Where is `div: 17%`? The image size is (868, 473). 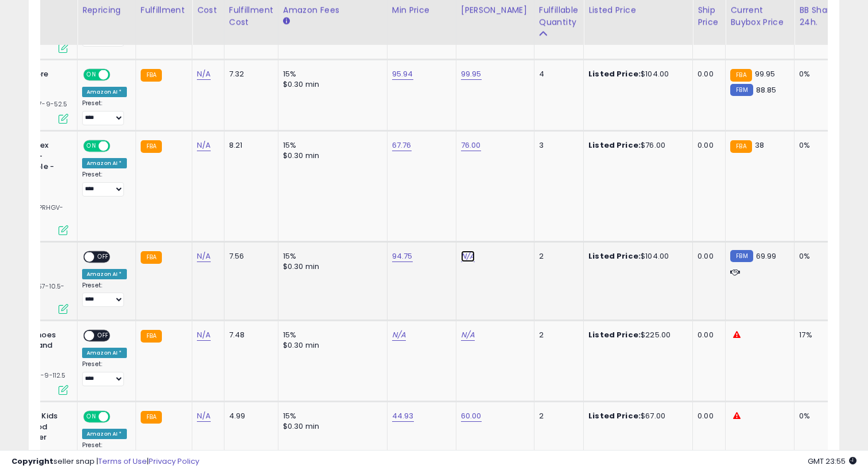
div: 17% is located at coordinates (818, 335).